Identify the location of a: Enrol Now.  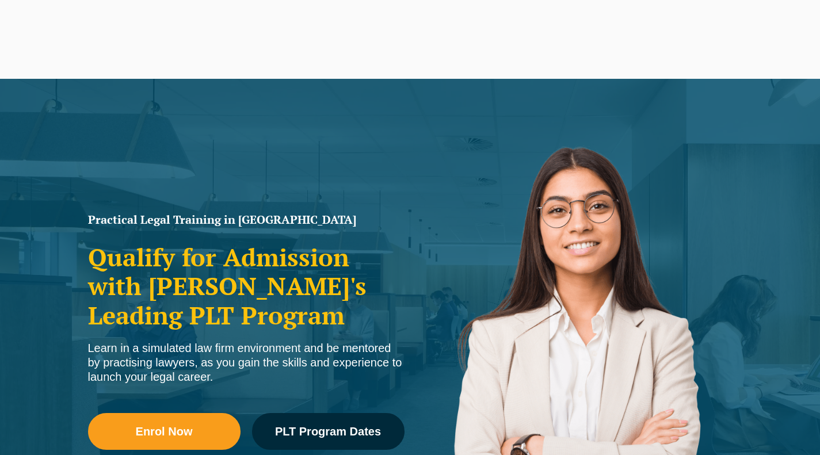
(164, 431).